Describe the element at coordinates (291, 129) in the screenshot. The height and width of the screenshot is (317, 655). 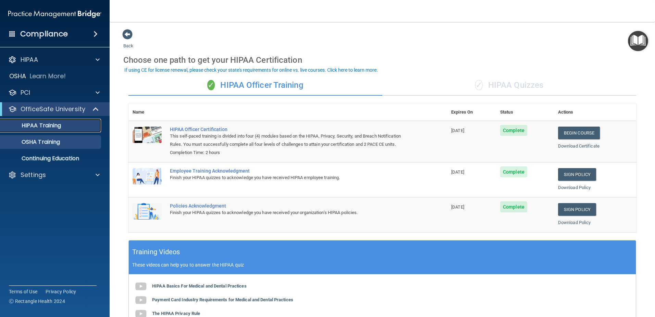
I see `a: HIPAA Officer Certification` at that location.